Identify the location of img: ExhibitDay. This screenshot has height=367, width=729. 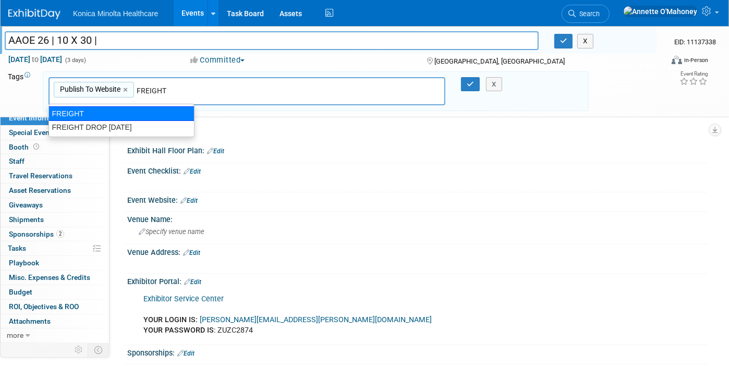
(34, 14).